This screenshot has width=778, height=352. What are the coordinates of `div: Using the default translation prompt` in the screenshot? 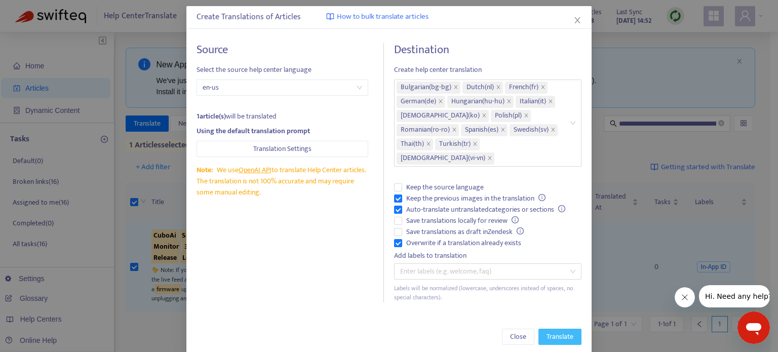 It's located at (282, 131).